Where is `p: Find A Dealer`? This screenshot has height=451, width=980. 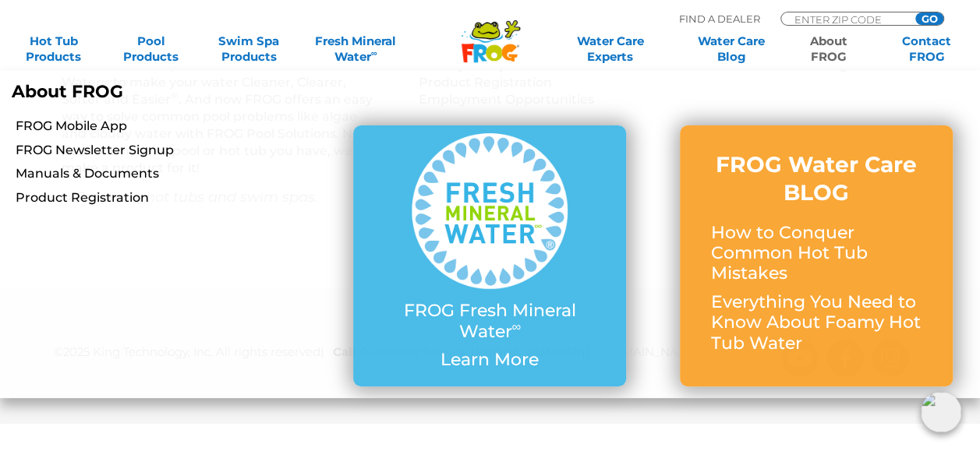
p: Find A Dealer is located at coordinates (720, 19).